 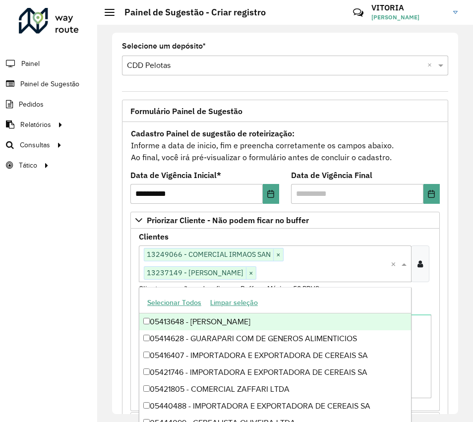 What do you see at coordinates (229, 289) in the screenshot?
I see `small: Clientes que não podem ficar no Buffer – Máximo 50 PDVS` at bounding box center [229, 289].